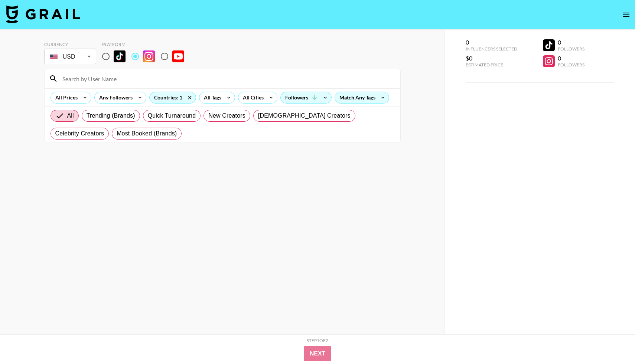 The height and width of the screenshot is (364, 635). What do you see at coordinates (149, 56) in the screenshot?
I see `img: Instagram` at bounding box center [149, 56].